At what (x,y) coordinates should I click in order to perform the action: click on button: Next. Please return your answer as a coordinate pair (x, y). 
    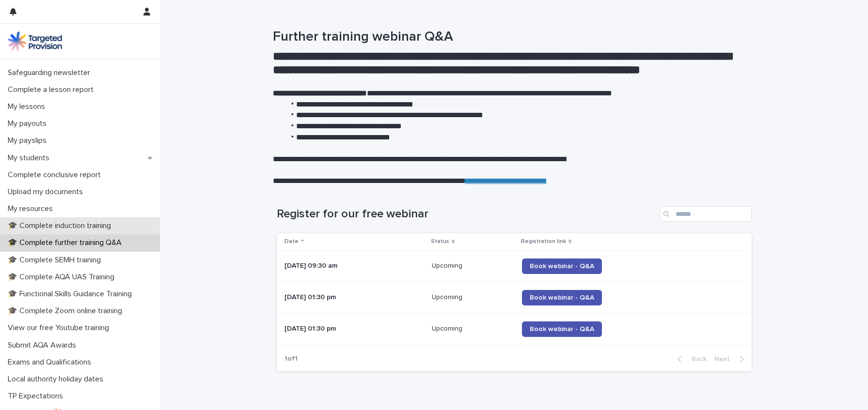
    Looking at the image, I should click on (731, 359).